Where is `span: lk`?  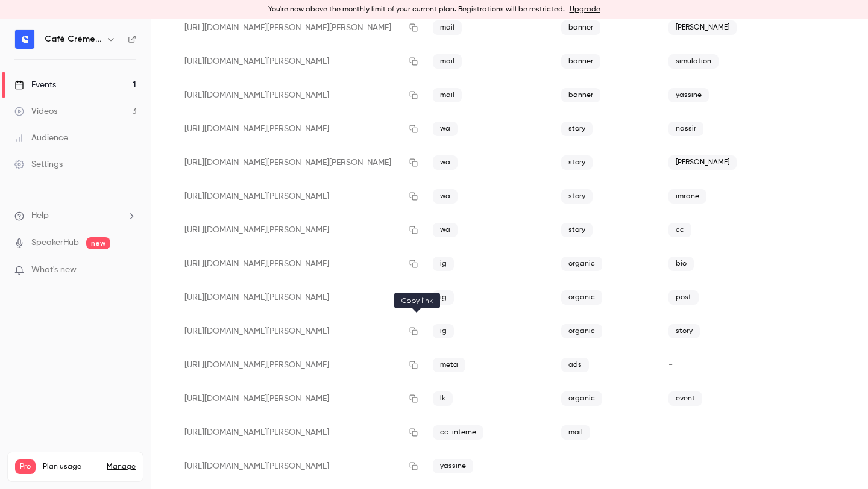 span: lk is located at coordinates (442, 398).